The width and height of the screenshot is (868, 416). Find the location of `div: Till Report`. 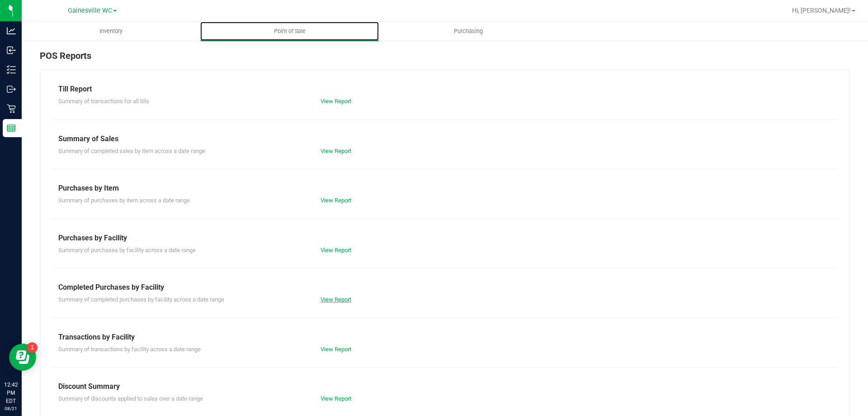

div: Till Report is located at coordinates (445, 89).